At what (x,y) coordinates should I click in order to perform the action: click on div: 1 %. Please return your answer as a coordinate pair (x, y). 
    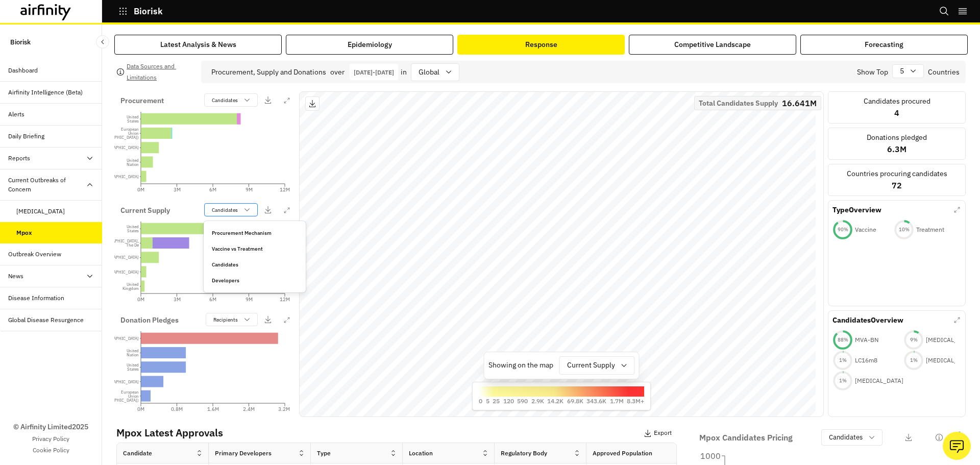
    Looking at the image, I should click on (843, 381).